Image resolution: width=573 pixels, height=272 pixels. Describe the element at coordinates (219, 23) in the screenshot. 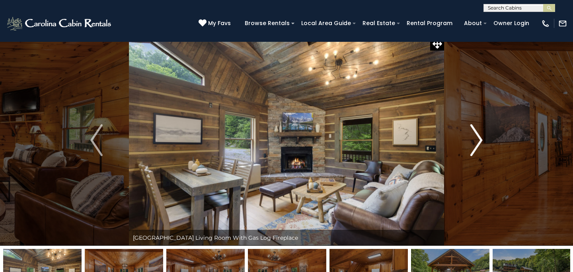

I see `span: My Favs` at that location.